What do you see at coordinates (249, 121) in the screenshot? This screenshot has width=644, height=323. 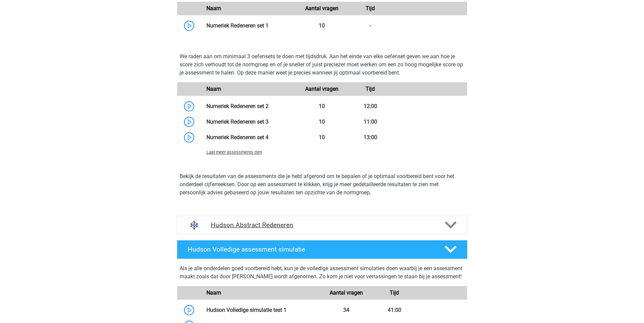 I see `div: Numeriek Redeneren set 3` at bounding box center [249, 121].